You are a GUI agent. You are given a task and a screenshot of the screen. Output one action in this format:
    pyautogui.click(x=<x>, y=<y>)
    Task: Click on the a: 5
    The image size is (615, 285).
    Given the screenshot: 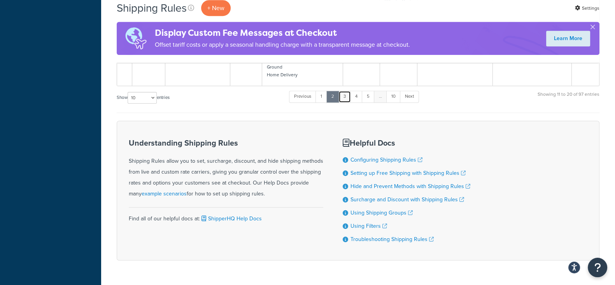 What is the action you would take?
    pyautogui.click(x=368, y=96)
    